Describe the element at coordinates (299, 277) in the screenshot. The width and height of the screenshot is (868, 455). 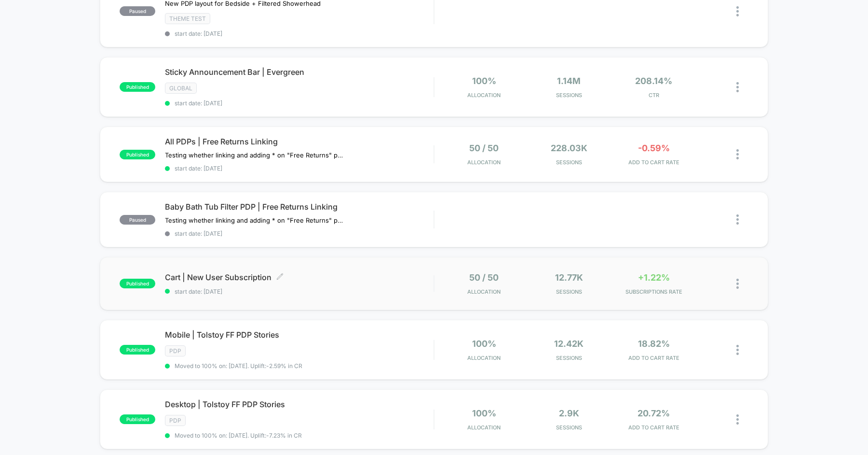
I see `span: Cart | New User Subscription` at that location.